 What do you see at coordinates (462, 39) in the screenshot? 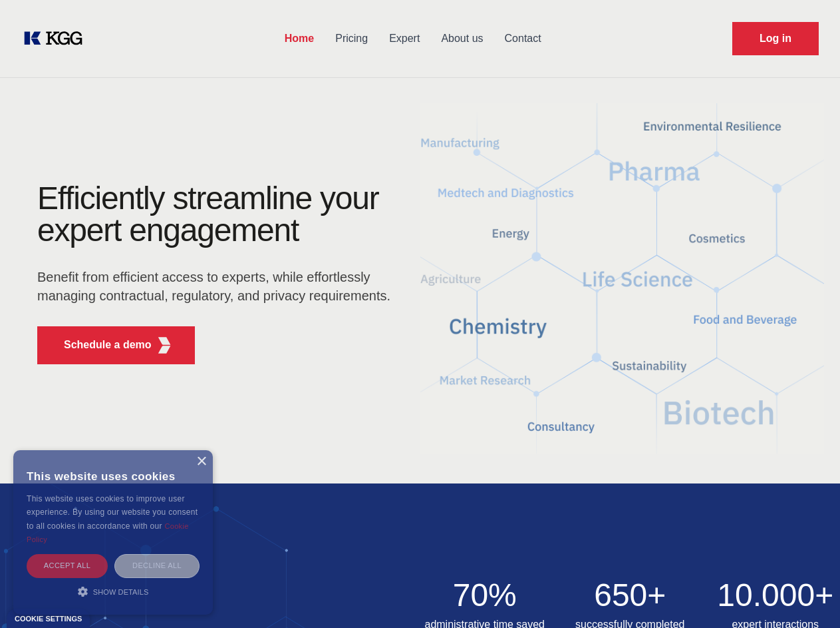
I see `a: About us` at bounding box center [462, 39].